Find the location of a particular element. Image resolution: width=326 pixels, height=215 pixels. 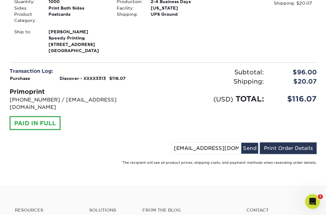

div: PAID IN FULL is located at coordinates (35, 123).